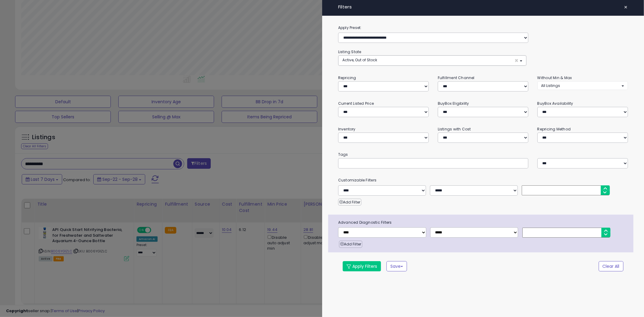 This screenshot has height=317, width=644. What do you see at coordinates (583, 86) in the screenshot?
I see `button: All Listings` at bounding box center [583, 86].